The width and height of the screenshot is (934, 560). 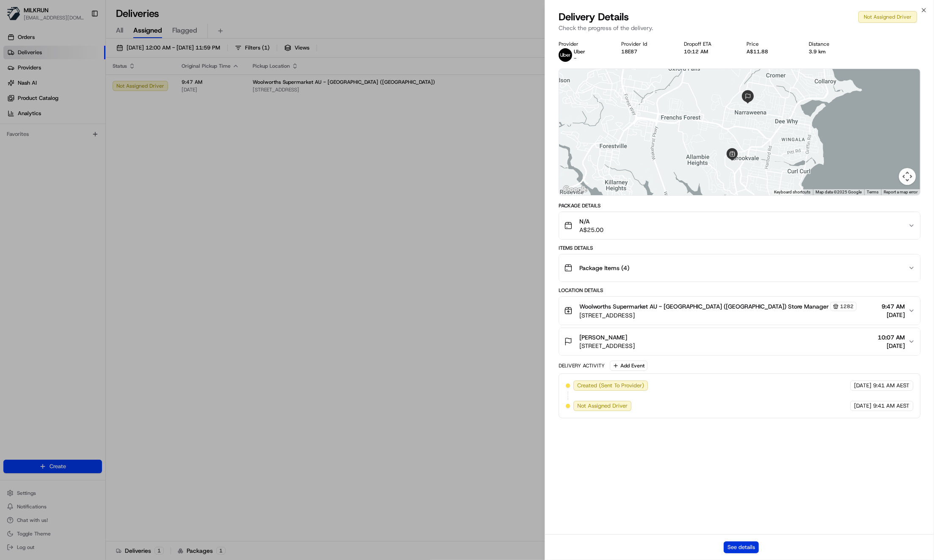 What do you see at coordinates (575, 189) in the screenshot?
I see `img: Google` at bounding box center [575, 189].